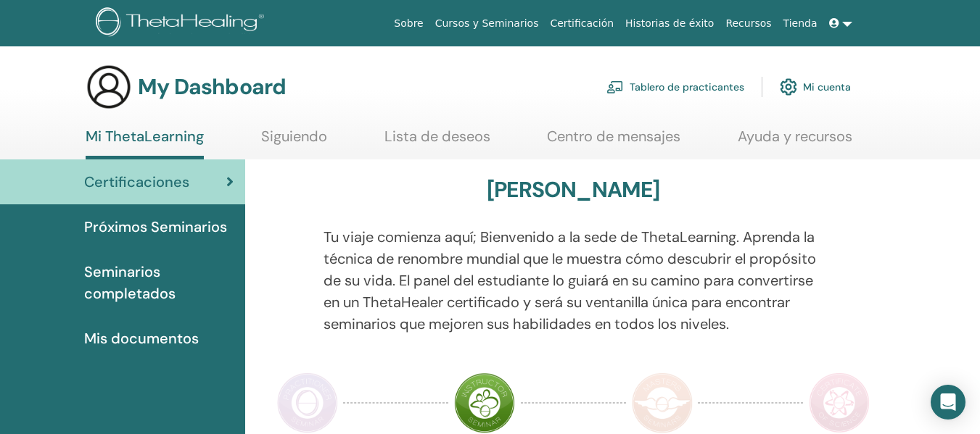  I want to click on img: logo.png, so click(182, 23).